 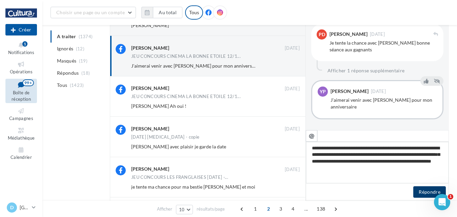 I want to click on div: 99+, so click(x=28, y=83).